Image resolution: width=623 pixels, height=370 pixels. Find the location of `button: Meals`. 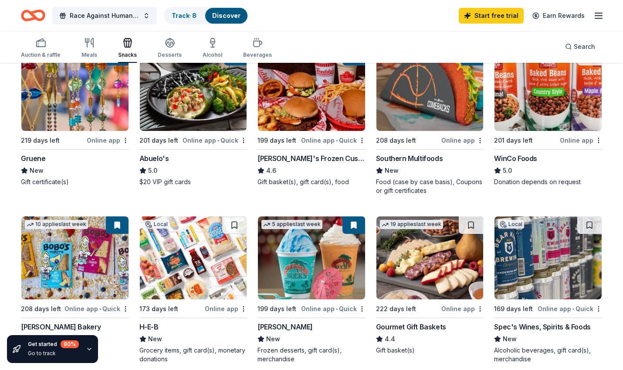

button: Meals is located at coordinates (89, 48).